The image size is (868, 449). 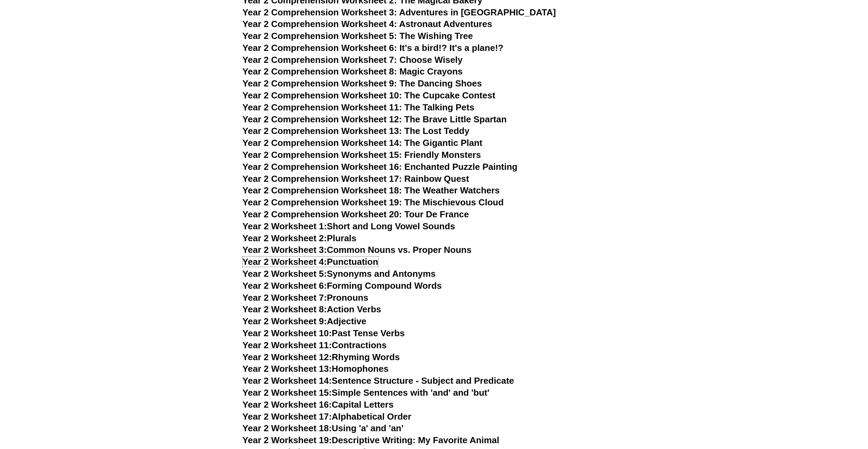 I want to click on a: Year 2 Worksheet 2:Plurals, so click(x=299, y=238).